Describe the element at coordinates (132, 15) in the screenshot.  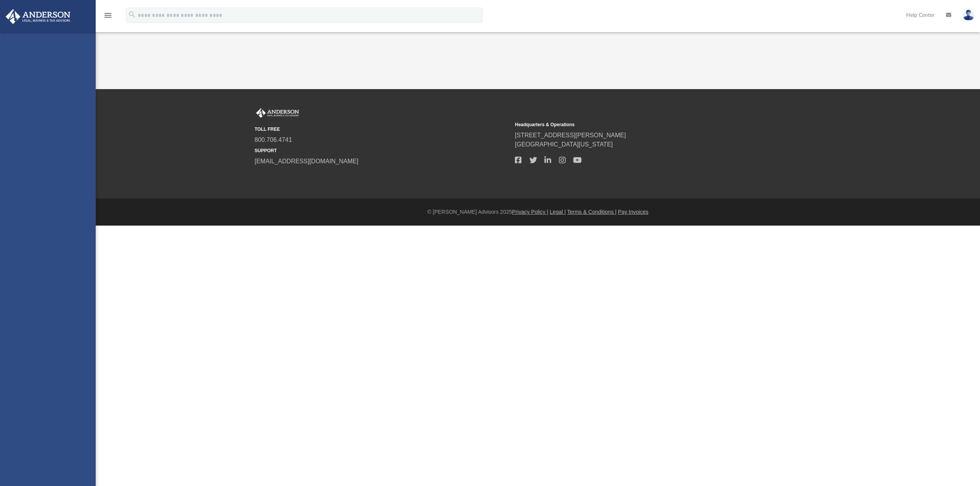
I see `i: search` at that location.